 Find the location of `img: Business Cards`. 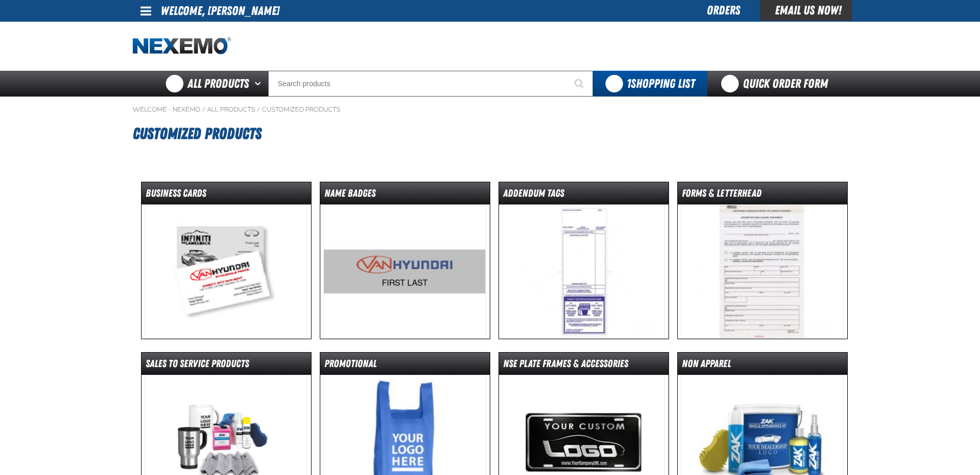

img: Business Cards is located at coordinates (226, 272).